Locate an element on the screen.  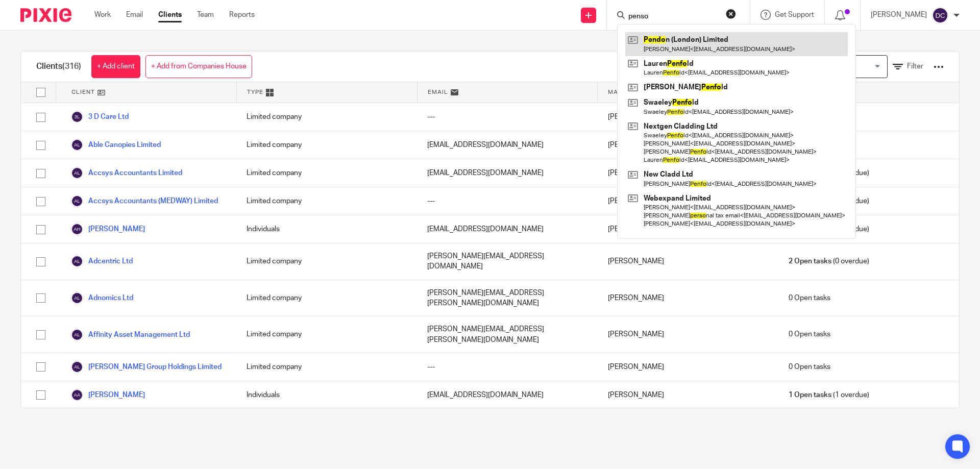
span: Filter is located at coordinates (915, 67).